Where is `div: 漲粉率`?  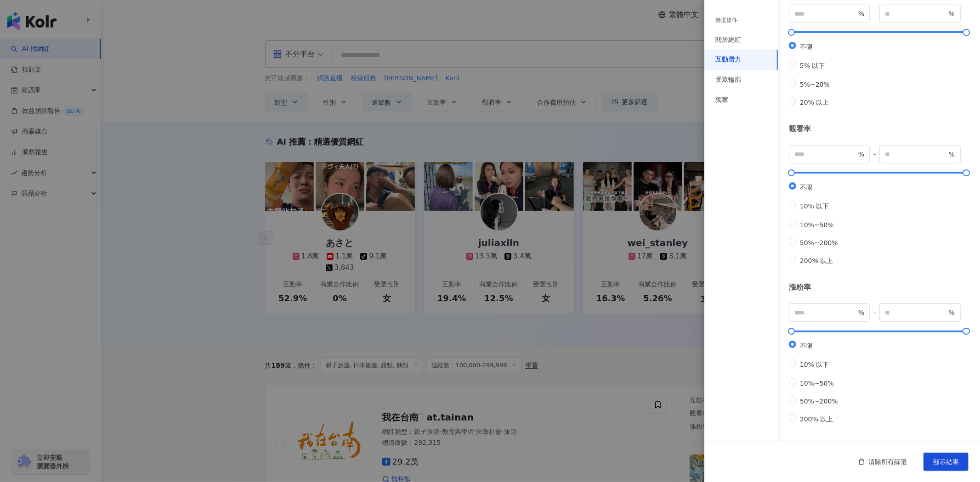
div: 漲粉率 is located at coordinates (879, 288).